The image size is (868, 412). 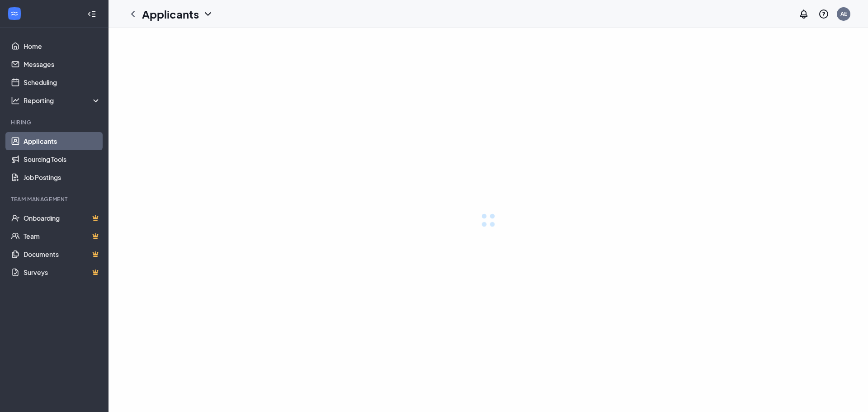 I want to click on svg: WorkstreamLogo, so click(x=14, y=14).